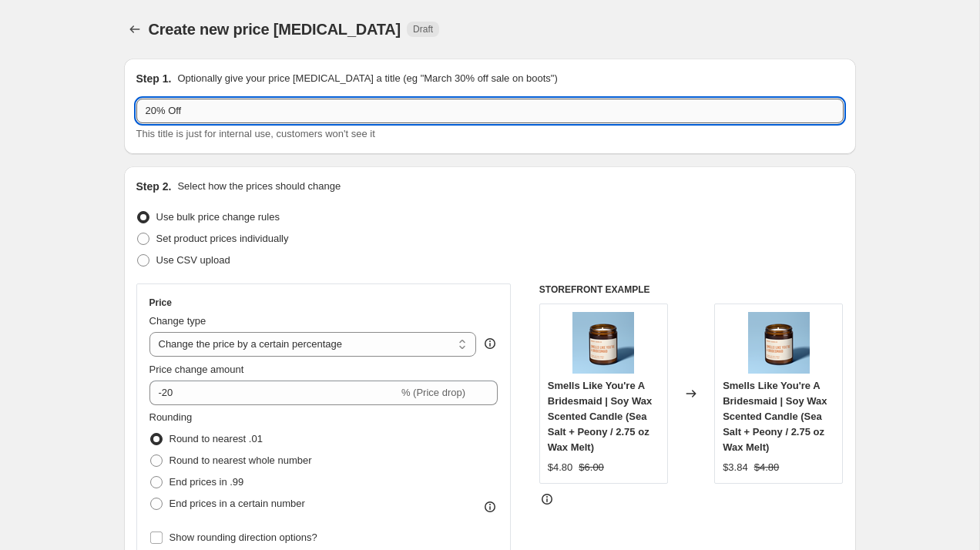  I want to click on span: Set product prices individually, so click(223, 238).